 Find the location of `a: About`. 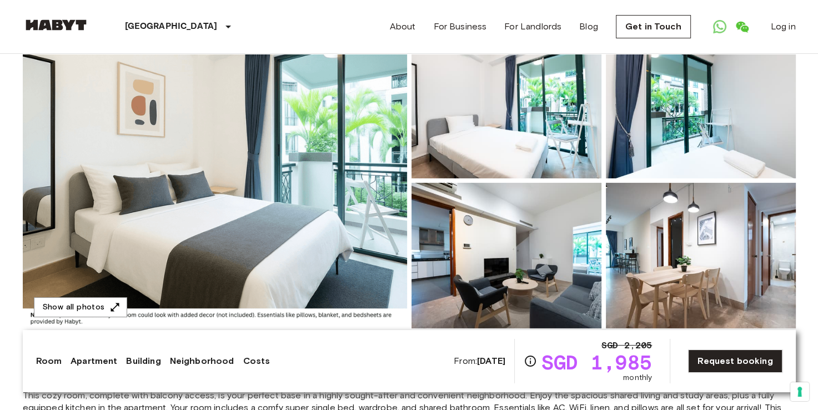

a: About is located at coordinates (403, 27).